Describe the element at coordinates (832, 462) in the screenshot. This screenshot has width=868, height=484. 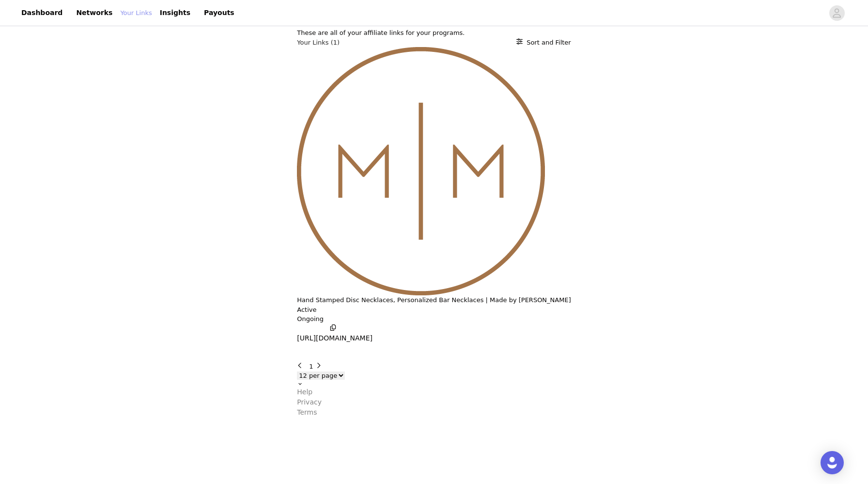
I see `div: Open Intercom Messenger` at that location.